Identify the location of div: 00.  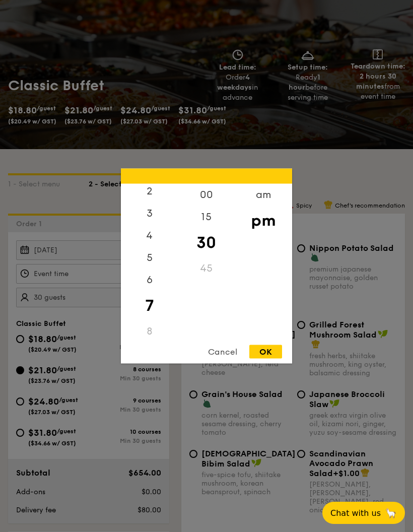
(206, 195).